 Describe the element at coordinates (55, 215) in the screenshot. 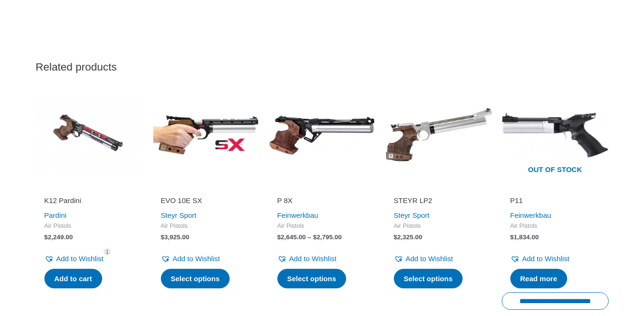

I see `a: Pardini` at that location.